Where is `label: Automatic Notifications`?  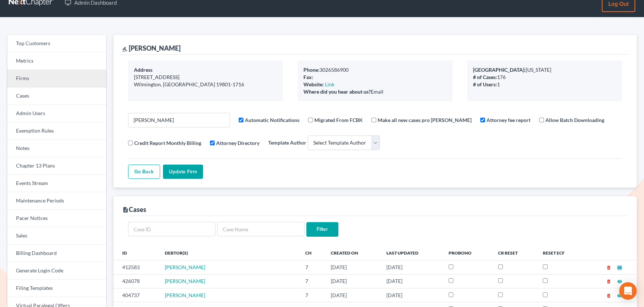
label: Automatic Notifications is located at coordinates (272, 120).